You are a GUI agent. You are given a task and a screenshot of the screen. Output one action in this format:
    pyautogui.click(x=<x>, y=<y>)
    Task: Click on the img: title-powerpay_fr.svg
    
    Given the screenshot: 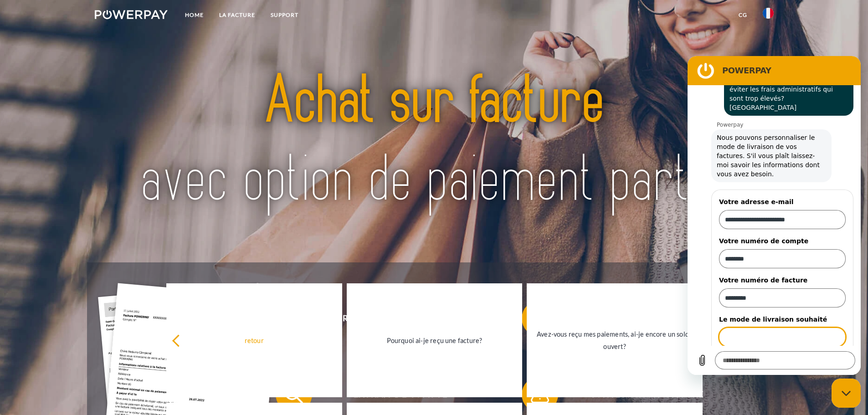 What is the action you would take?
    pyautogui.click(x=434, y=141)
    